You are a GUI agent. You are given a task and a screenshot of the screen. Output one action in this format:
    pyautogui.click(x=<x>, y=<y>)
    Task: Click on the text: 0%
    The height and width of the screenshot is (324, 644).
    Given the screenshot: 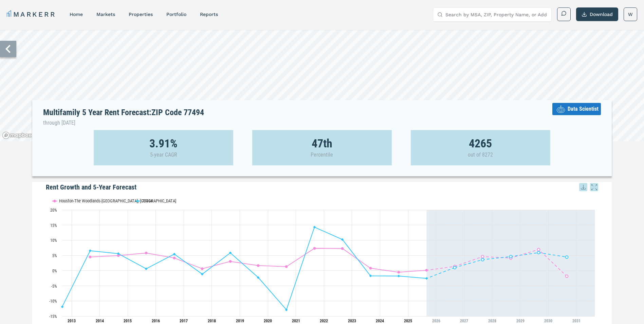 What is the action you would take?
    pyautogui.click(x=55, y=271)
    